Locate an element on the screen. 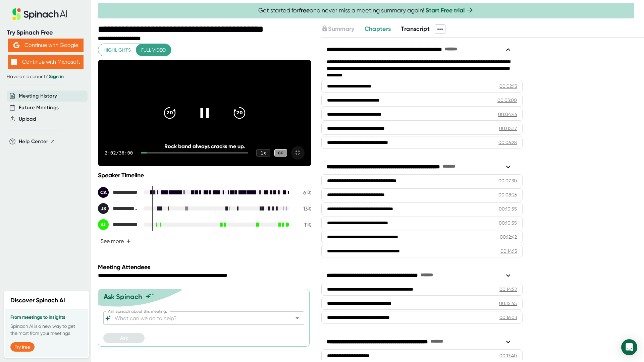  button: Try free is located at coordinates (22, 347).